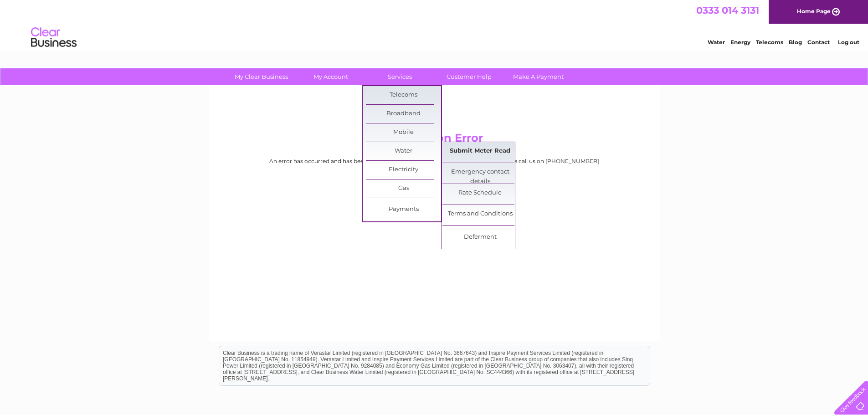 This screenshot has height=415, width=868. I want to click on a: My Clear Business, so click(261, 76).